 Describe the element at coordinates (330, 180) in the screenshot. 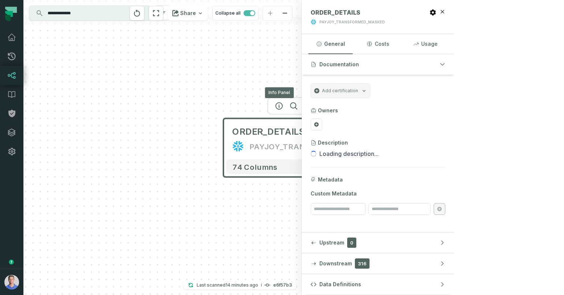

I see `span: Metadata` at that location.